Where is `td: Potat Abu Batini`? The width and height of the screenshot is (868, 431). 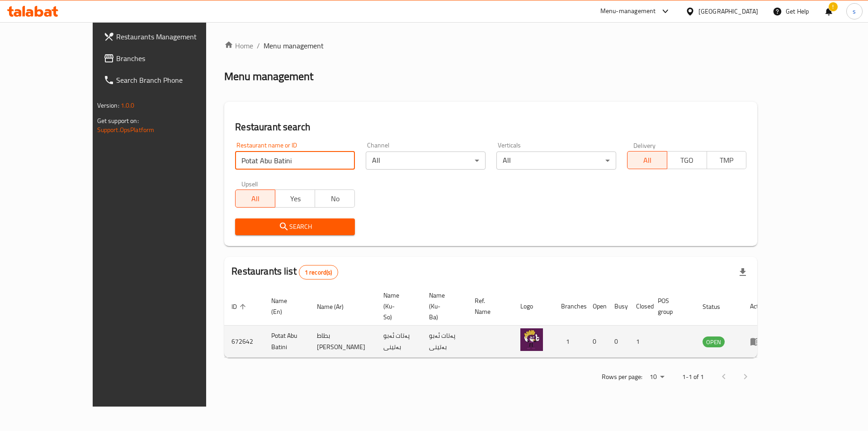 td: Potat Abu Batini is located at coordinates (286, 341).